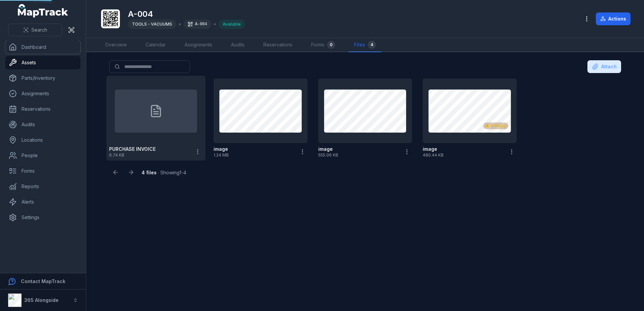 Image resolution: width=644 pixels, height=311 pixels. Describe the element at coordinates (613, 19) in the screenshot. I see `button: Actions` at that location.